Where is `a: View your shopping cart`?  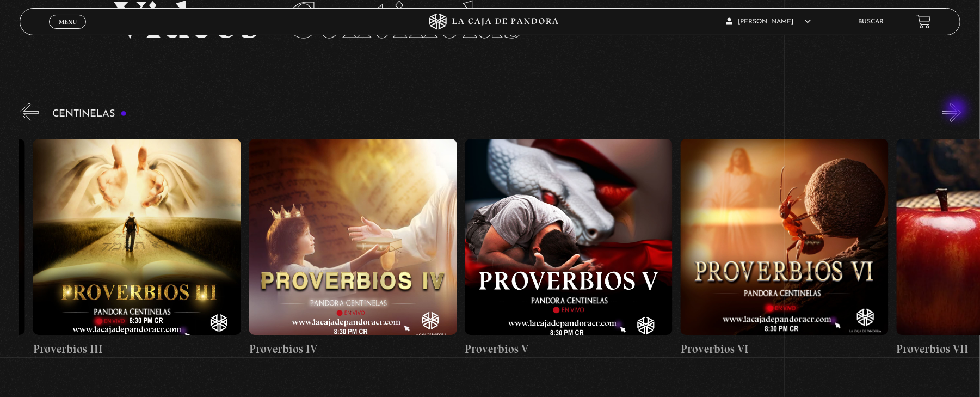
a: View your shopping cart is located at coordinates (923, 22).